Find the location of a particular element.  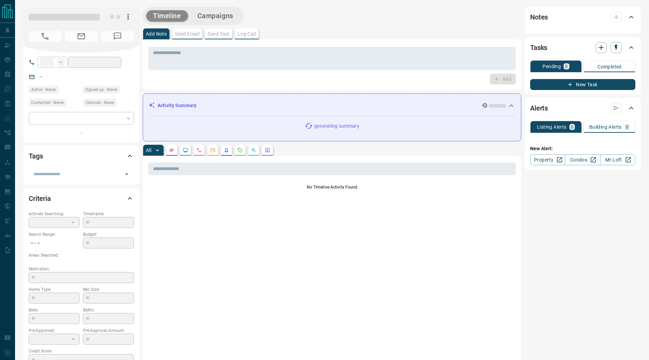

div: Tags is located at coordinates (81, 156).